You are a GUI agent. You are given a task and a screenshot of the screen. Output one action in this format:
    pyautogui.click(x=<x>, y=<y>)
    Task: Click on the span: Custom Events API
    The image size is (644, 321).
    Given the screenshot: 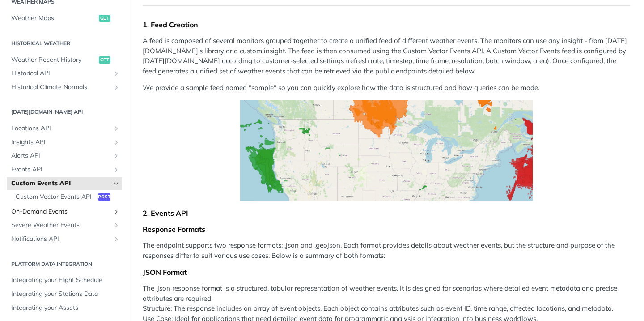 What is the action you would take?
    pyautogui.click(x=61, y=183)
    